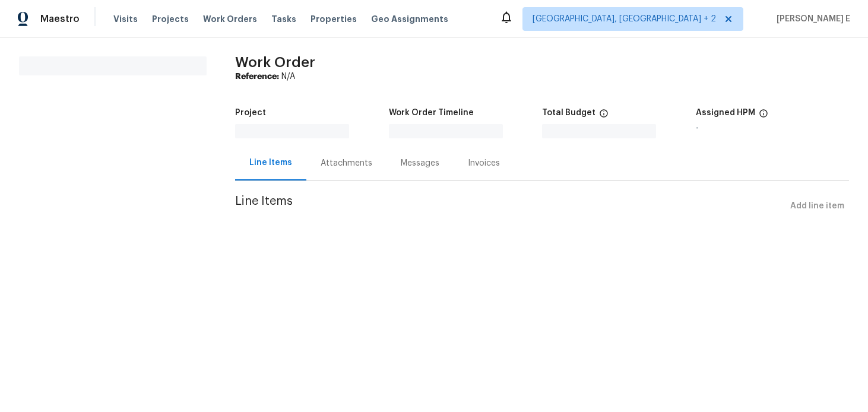  Describe the element at coordinates (257, 76) in the screenshot. I see `b: Reference:` at that location.